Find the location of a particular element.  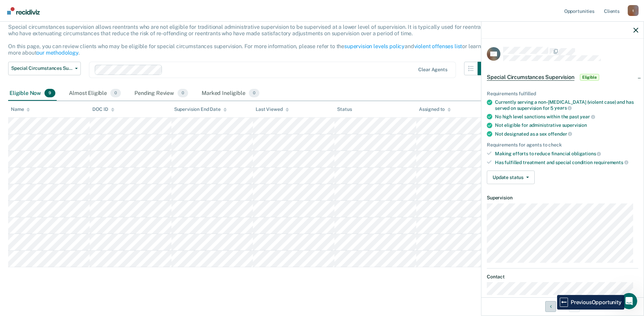

a: our methodology is located at coordinates (57, 53).